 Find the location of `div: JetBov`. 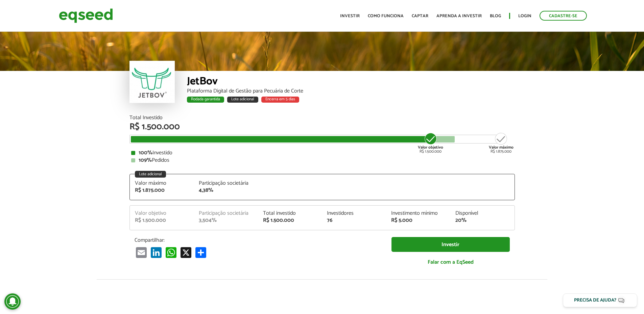

div: JetBov is located at coordinates (351, 82).